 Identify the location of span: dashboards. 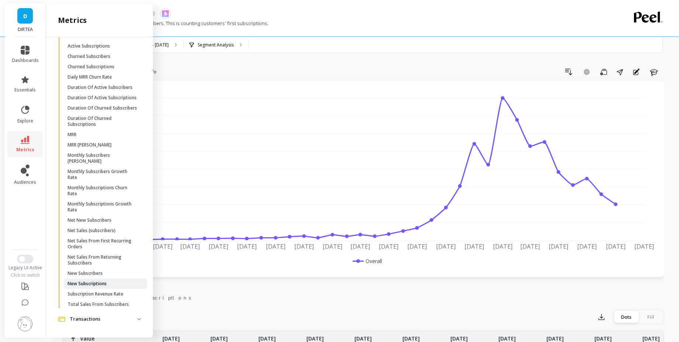
(25, 61).